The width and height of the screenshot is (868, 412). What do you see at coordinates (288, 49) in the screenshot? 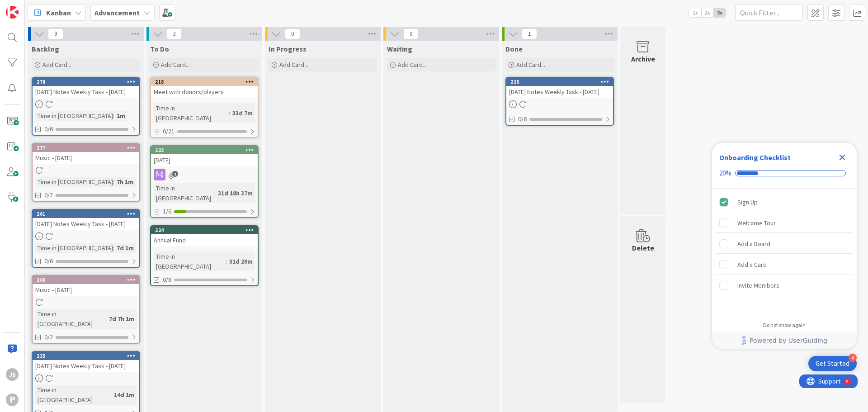
I see `span: In Progress` at bounding box center [288, 49].